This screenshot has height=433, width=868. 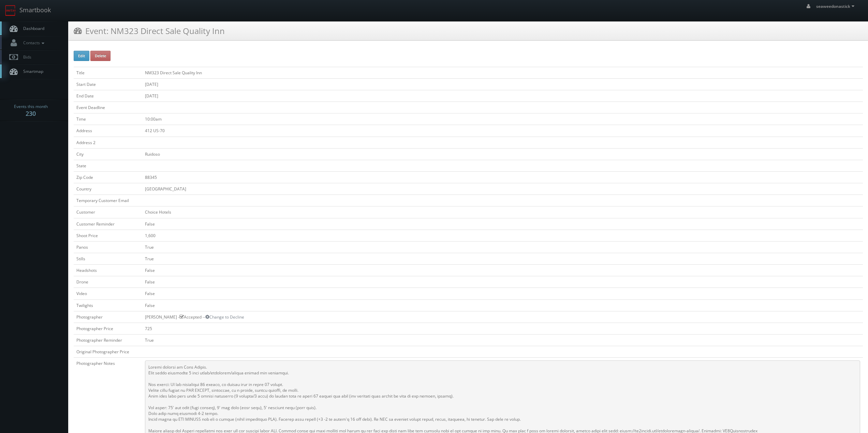 I want to click on td: Photographer Reminder, so click(x=108, y=340).